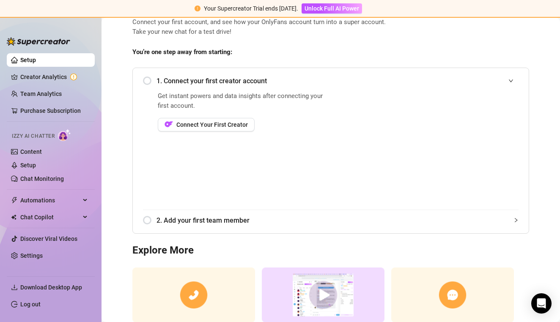 The image size is (560, 322). What do you see at coordinates (54, 111) in the screenshot?
I see `a: Purchase Subscription` at bounding box center [54, 111].